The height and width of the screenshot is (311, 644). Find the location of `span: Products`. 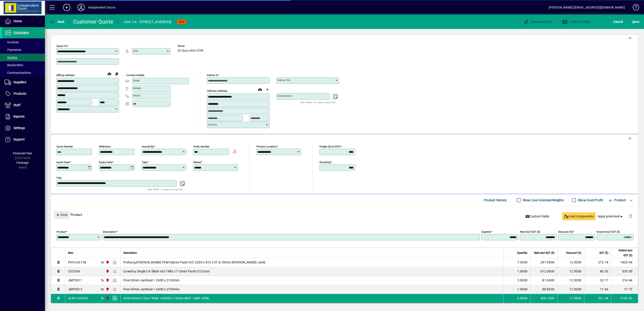

span: Products is located at coordinates (20, 94).